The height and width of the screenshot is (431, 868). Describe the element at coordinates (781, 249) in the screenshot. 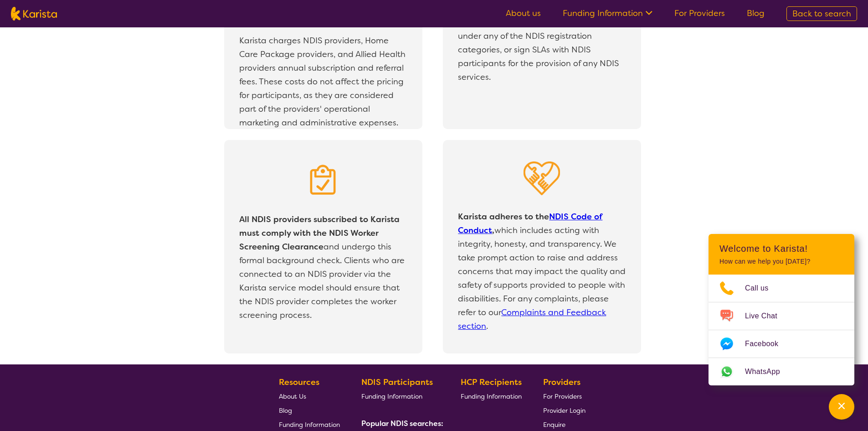

I see `h2: Welcome to Karista!` at that location.